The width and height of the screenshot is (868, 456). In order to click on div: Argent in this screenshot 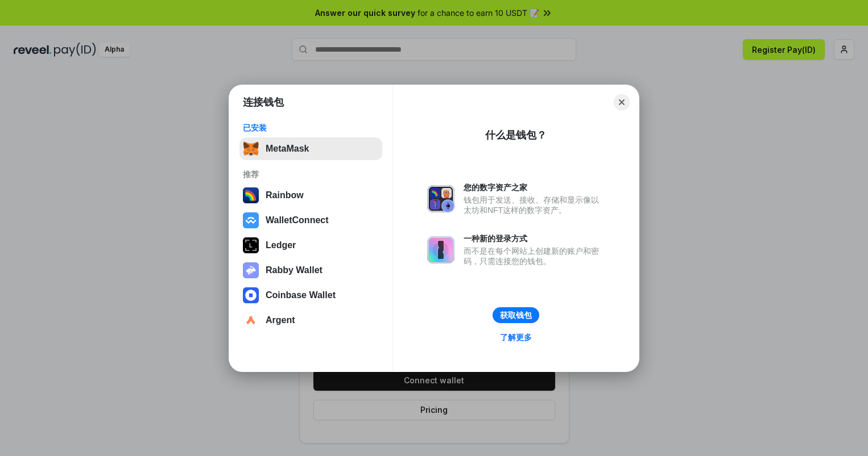, I will do `click(280, 320)`.